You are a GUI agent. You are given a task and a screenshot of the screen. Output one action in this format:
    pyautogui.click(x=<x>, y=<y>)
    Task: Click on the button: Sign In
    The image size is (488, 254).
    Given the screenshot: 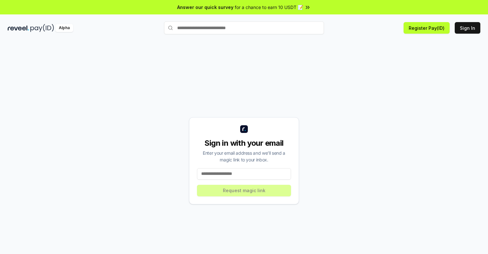 What is the action you would take?
    pyautogui.click(x=467, y=28)
    